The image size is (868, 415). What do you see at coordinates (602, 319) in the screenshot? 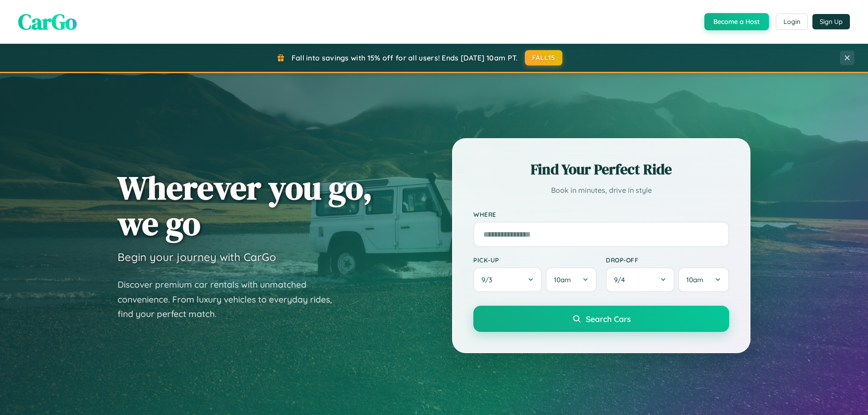
I see `button: Search Cars` at bounding box center [602, 319].